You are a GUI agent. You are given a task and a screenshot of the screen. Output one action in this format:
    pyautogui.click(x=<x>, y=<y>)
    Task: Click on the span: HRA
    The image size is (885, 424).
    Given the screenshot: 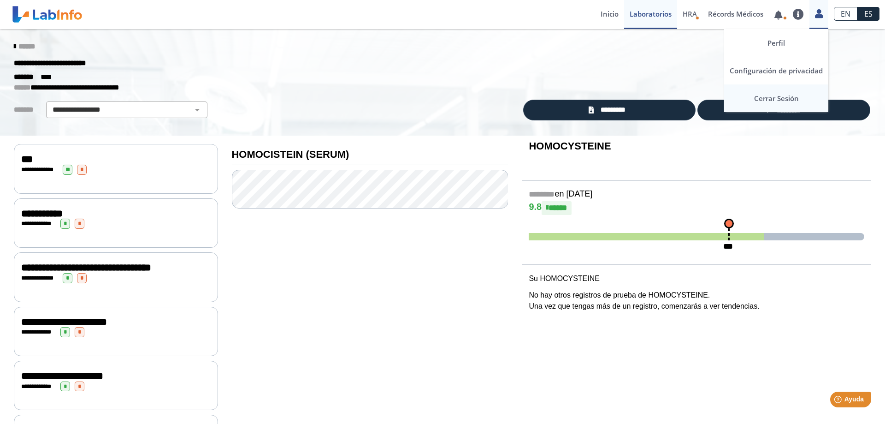 What is the action you would take?
    pyautogui.click(x=689, y=14)
    